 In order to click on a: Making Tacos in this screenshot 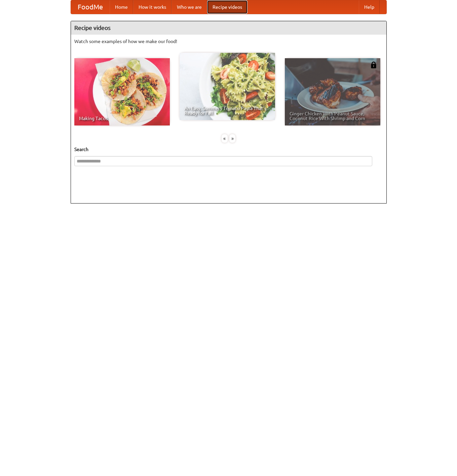, I will do `click(122, 91)`.